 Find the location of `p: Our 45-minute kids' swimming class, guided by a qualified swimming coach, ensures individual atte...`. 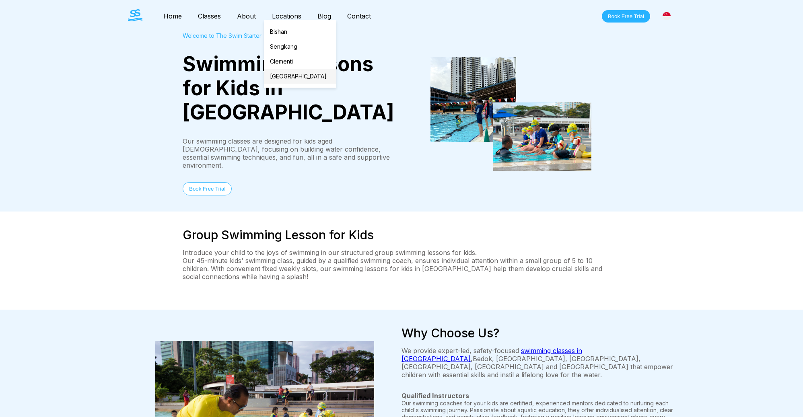

p: Our 45-minute kids' swimming class, guided by a qualified swimming coach, ensures individual atte... is located at coordinates (402, 269).